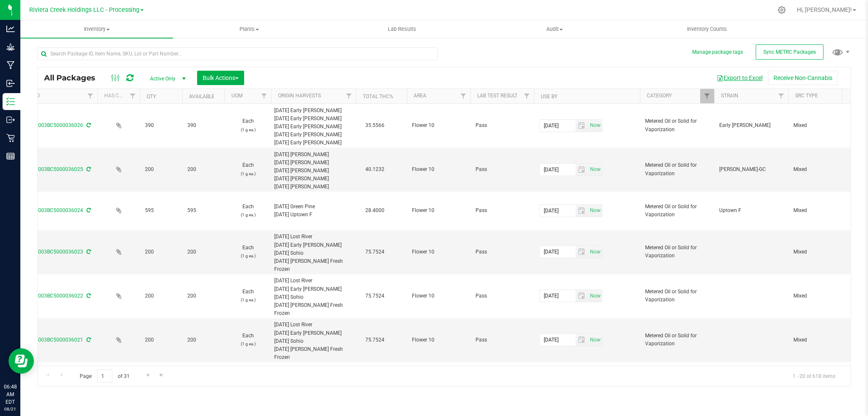 Image resolution: width=868 pixels, height=416 pixels. What do you see at coordinates (47, 252) in the screenshot?
I see `a: 1A4070300003BC5000036023` at bounding box center [47, 252].